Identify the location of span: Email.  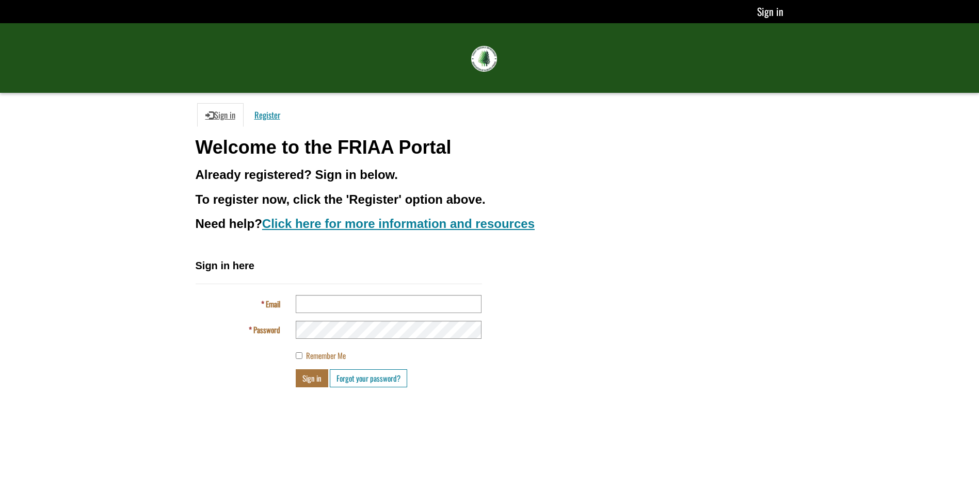
(273, 304).